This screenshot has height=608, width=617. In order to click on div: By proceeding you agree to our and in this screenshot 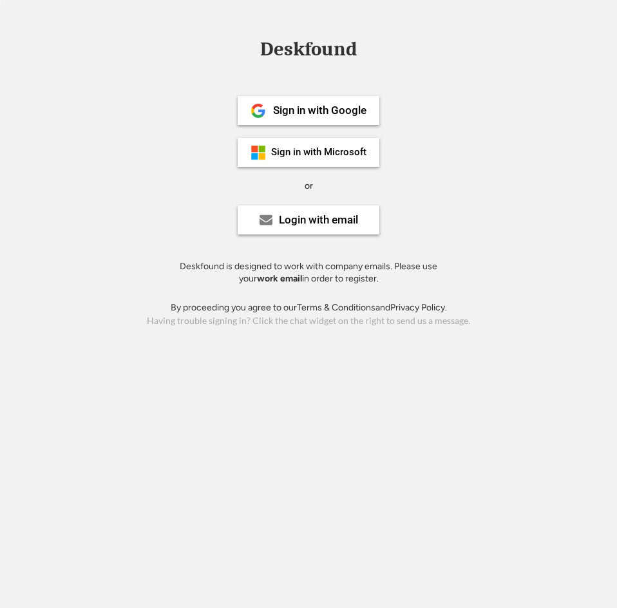, I will do `click(308, 308)`.